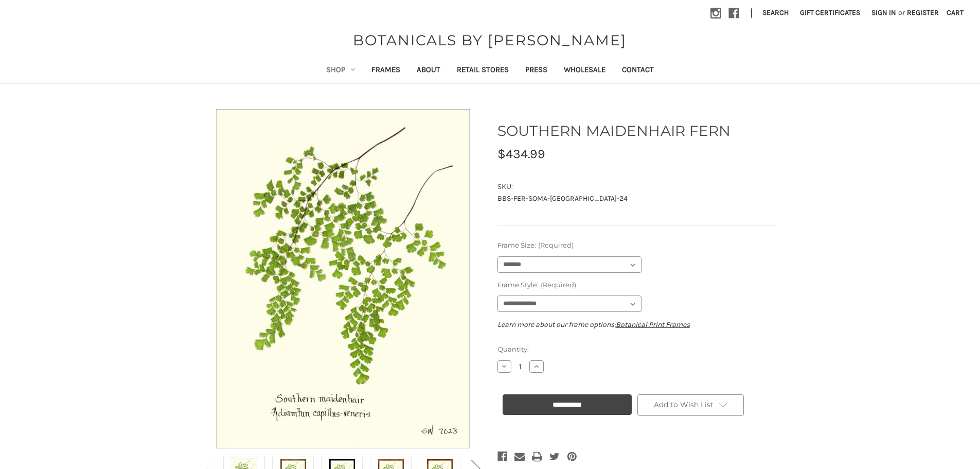 This screenshot has width=980, height=469. Describe the element at coordinates (638, 325) in the screenshot. I see `p: Learn more about our frame options:` at that location.